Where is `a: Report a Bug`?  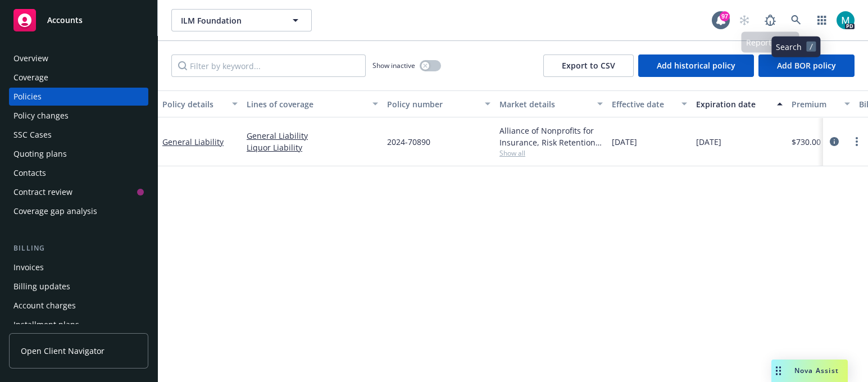
a: Report a Bug is located at coordinates (770, 20).